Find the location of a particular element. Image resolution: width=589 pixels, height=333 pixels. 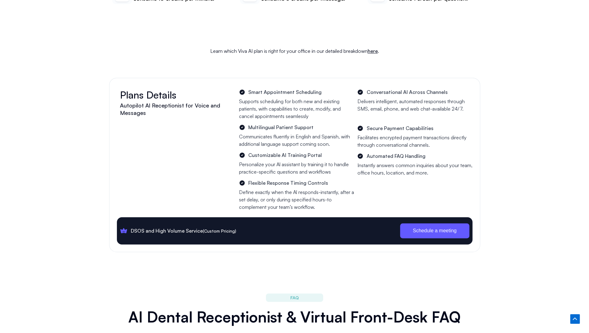

span: Secure Payment Capabilities is located at coordinates (399, 128).